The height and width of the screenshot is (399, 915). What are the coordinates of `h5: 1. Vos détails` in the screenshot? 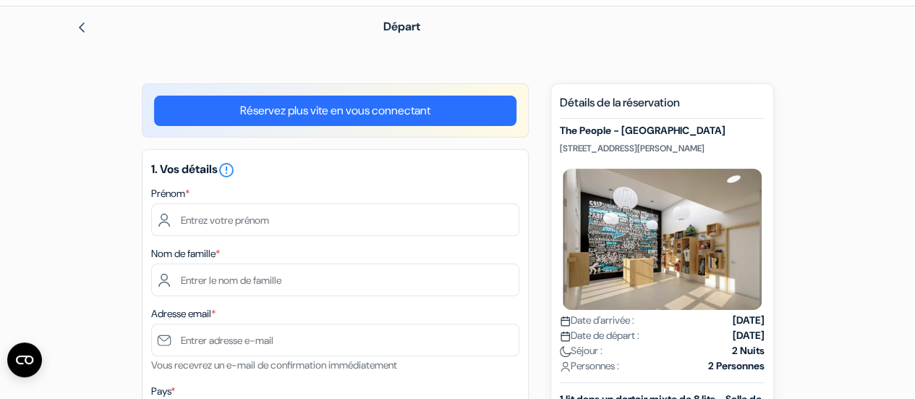 It's located at (335, 170).